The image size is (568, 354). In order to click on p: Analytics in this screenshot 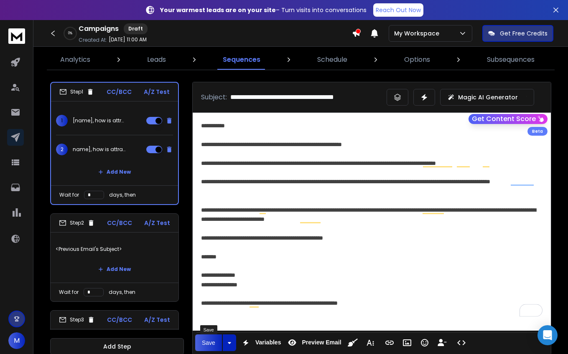, I will do `click(75, 60)`.